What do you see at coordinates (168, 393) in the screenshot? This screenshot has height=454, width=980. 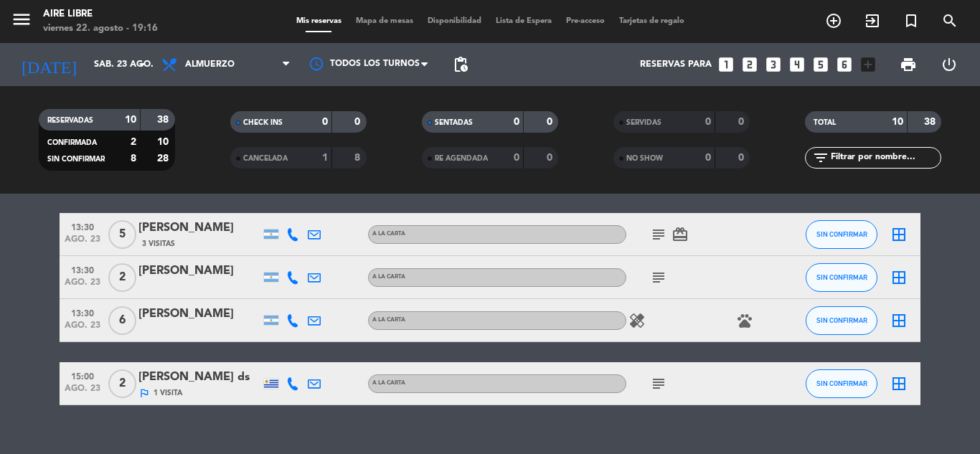 I see `span: 1 Visita` at bounding box center [168, 393].